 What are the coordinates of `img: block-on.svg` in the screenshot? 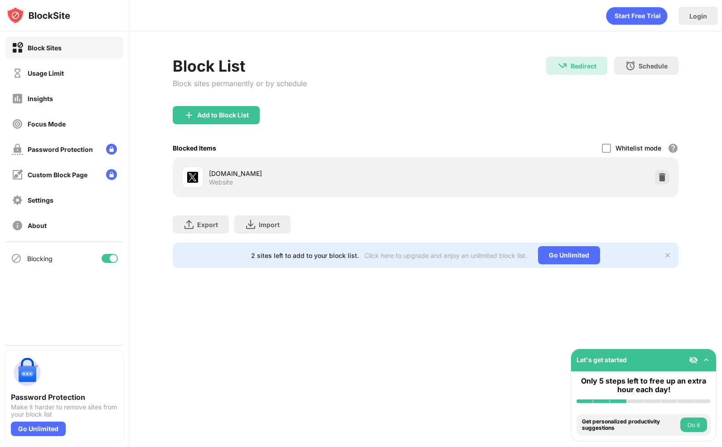 It's located at (17, 48).